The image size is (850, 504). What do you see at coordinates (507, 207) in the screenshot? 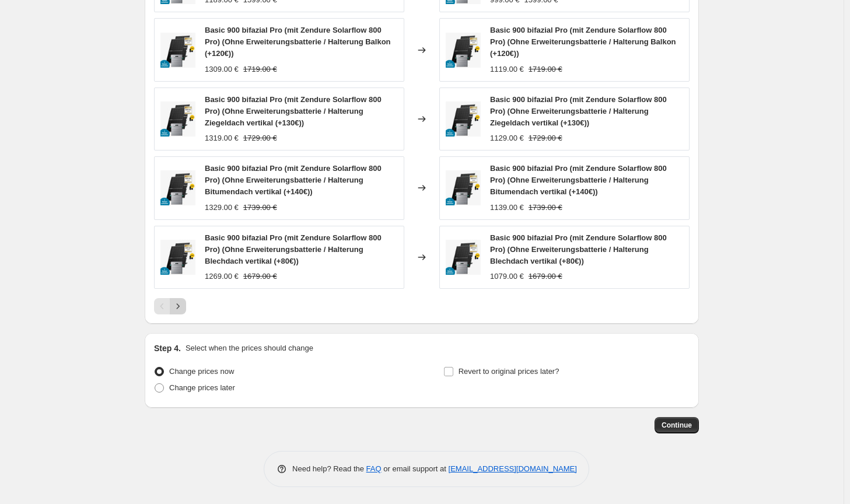
I see `div: 1139.00 €` at bounding box center [507, 207].